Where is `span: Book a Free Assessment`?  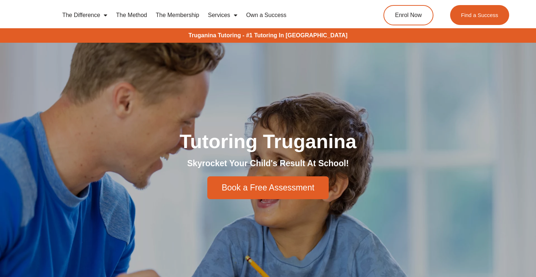 span: Book a Free Assessment is located at coordinates (268, 188).